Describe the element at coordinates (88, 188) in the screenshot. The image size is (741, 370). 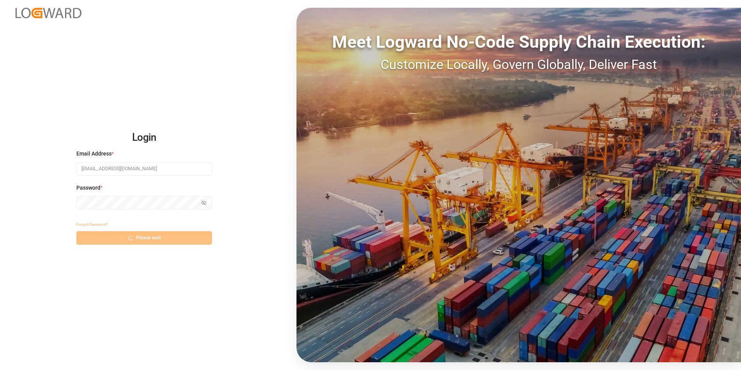
I see `span: Password` at that location.